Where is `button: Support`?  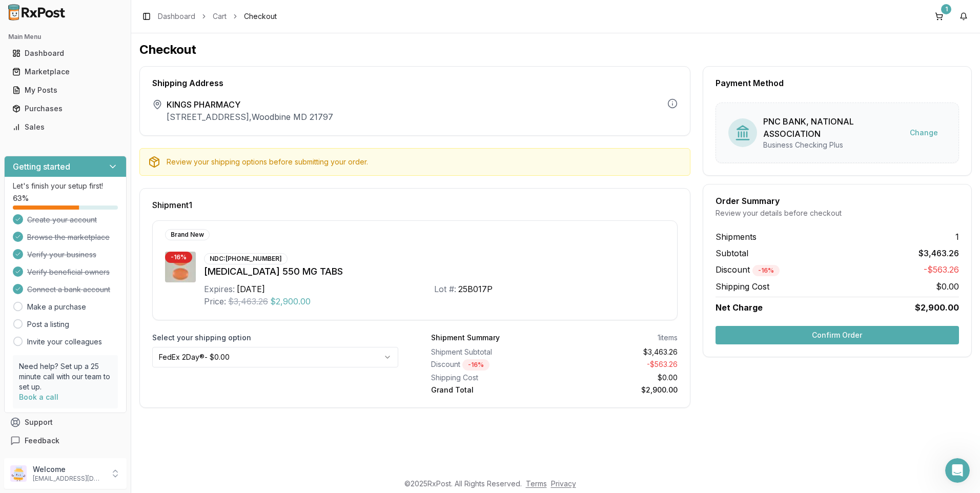 button: Support is located at coordinates (65, 423).